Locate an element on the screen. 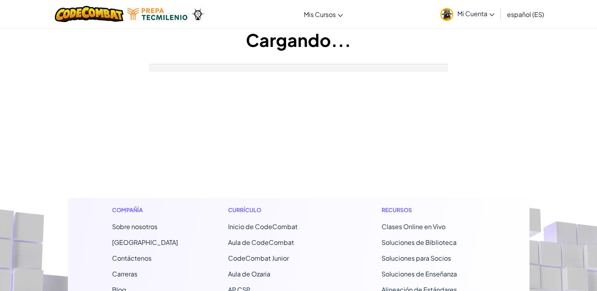 This screenshot has width=597, height=291. span: Contáctenos is located at coordinates (132, 258).